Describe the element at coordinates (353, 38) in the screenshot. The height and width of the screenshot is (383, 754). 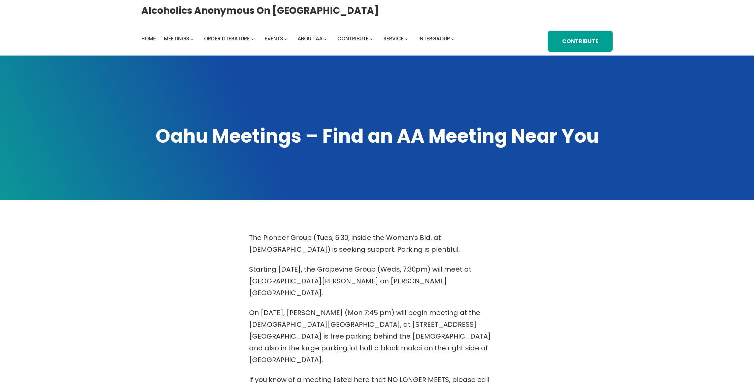
I see `span: Contribute` at that location.